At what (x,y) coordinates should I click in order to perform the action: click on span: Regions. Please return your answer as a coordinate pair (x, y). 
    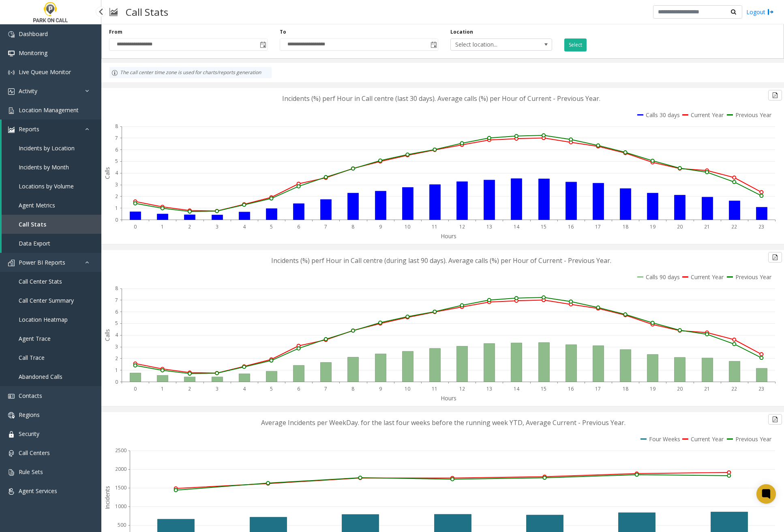
    Looking at the image, I should click on (29, 414).